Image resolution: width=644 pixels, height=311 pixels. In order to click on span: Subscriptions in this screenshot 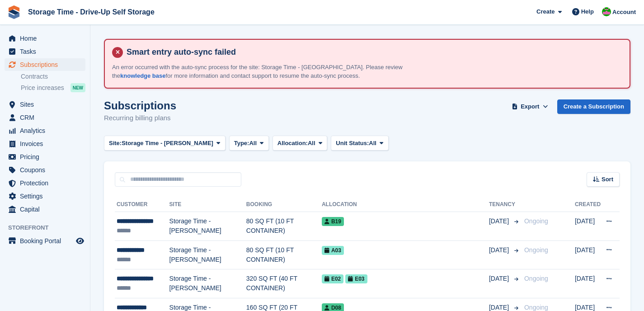, I will do `click(47, 65)`.